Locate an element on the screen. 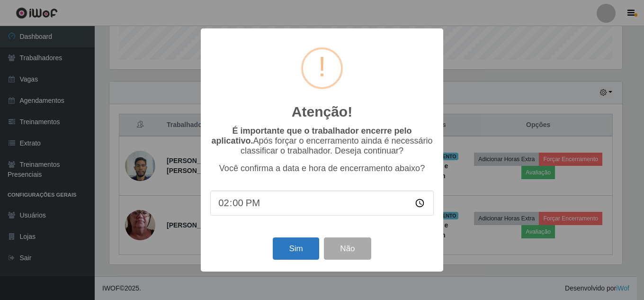  p: Você confirma a data e hora de encerramento abaixo? is located at coordinates (322, 168).